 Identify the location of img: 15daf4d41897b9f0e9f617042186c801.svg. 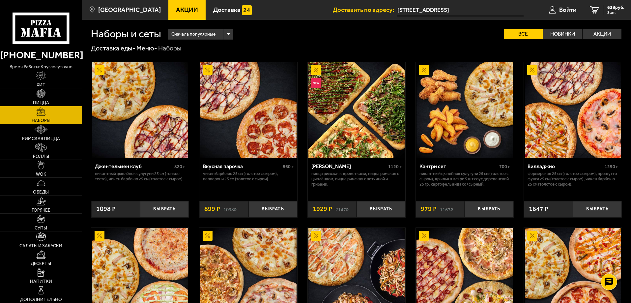
(247, 10).